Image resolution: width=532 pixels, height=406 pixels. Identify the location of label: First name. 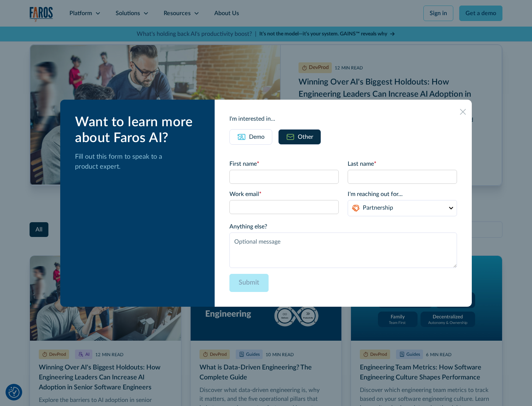
(284, 164).